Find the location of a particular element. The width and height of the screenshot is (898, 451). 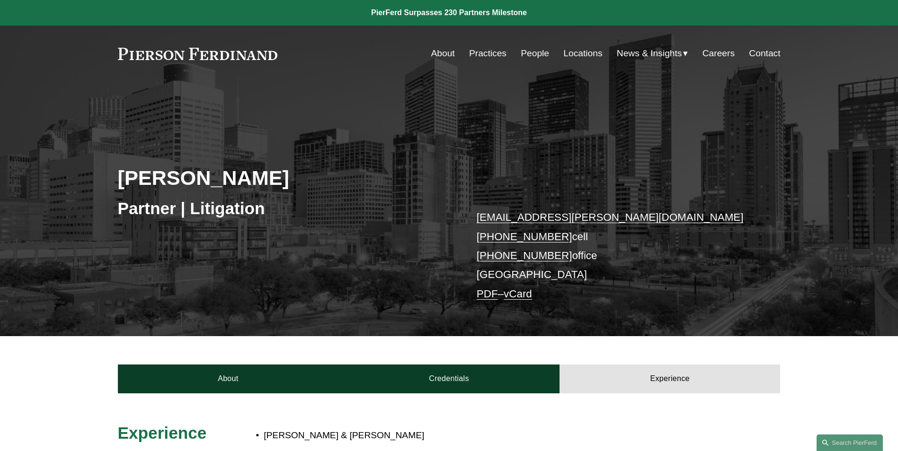

a: Practices is located at coordinates (487, 53).